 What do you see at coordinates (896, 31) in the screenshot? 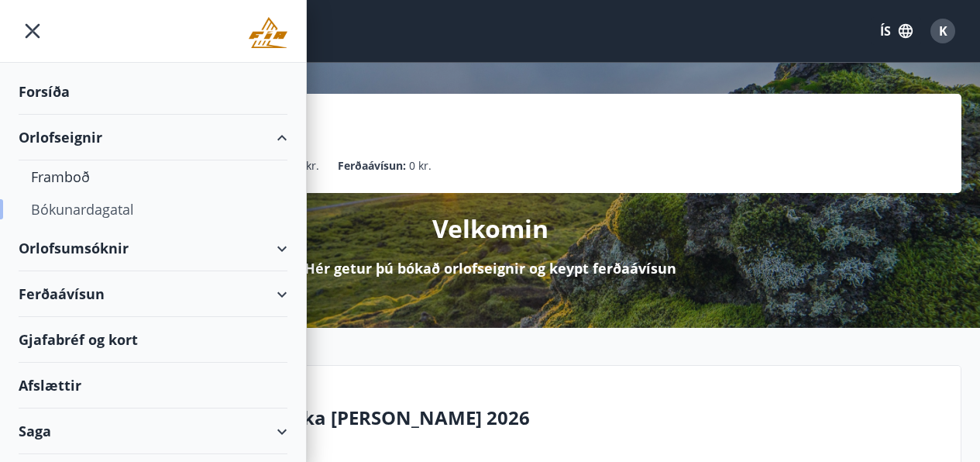
I see `button: ÍS` at bounding box center [896, 31].